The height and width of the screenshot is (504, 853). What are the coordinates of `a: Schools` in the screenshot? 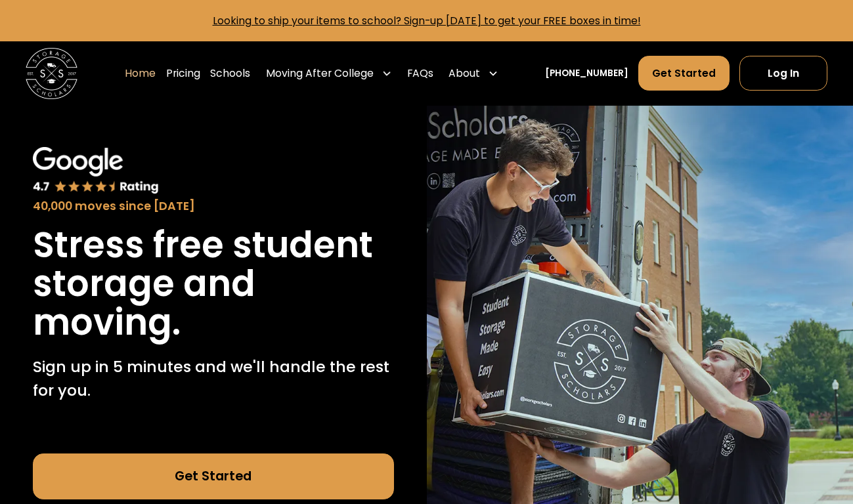 It's located at (230, 73).